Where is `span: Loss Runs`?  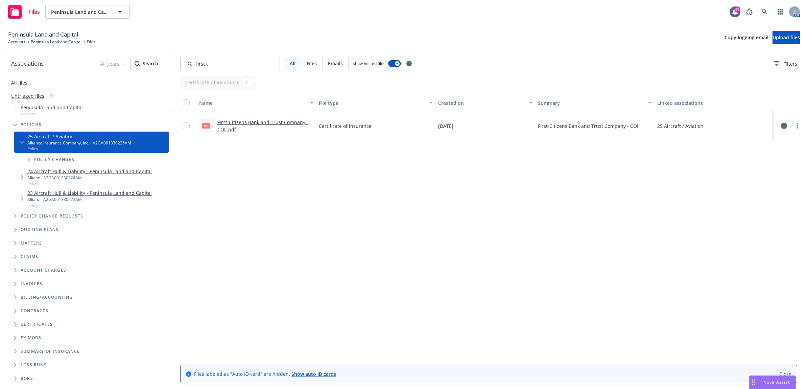
span: Loss Runs is located at coordinates (33, 365).